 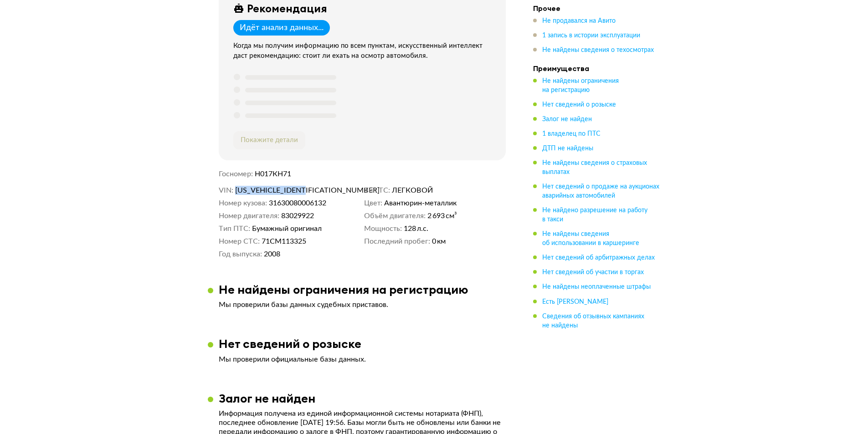 What do you see at coordinates (598, 258) in the screenshot?
I see `span: Нет сведений об арбитражных делах` at bounding box center [598, 258].